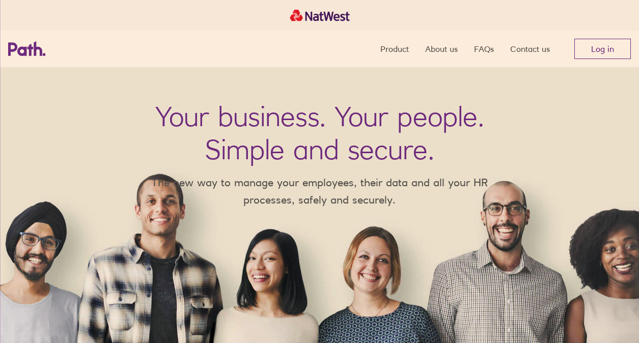  I want to click on a: Product, so click(395, 49).